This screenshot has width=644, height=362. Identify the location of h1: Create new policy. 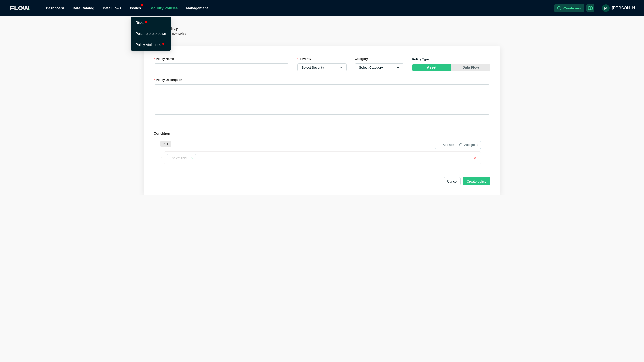
(322, 28).